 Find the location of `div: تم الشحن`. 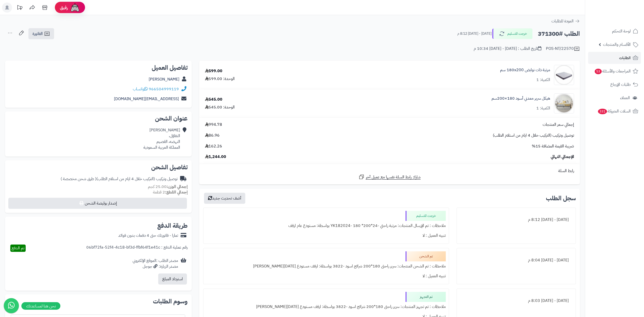

div: تم الشحن is located at coordinates (426, 256).